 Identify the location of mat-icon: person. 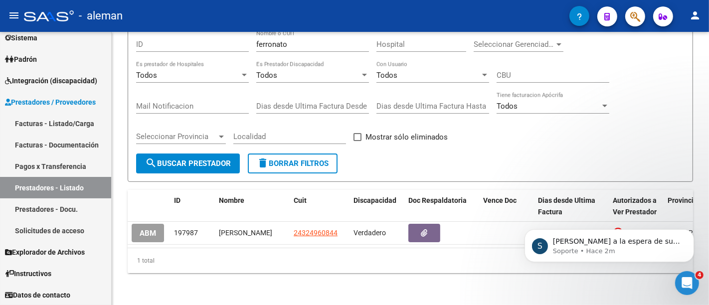
(695, 15).